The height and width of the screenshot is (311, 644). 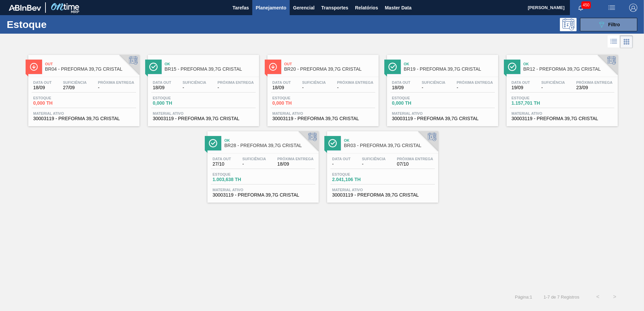 I want to click on span: 1.003,638 TH, so click(x=236, y=179).